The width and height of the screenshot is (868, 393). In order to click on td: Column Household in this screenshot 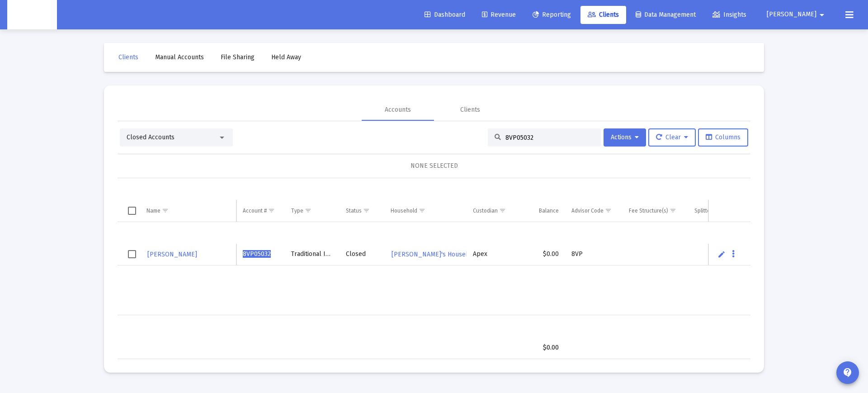, I will do `click(425, 211)`.